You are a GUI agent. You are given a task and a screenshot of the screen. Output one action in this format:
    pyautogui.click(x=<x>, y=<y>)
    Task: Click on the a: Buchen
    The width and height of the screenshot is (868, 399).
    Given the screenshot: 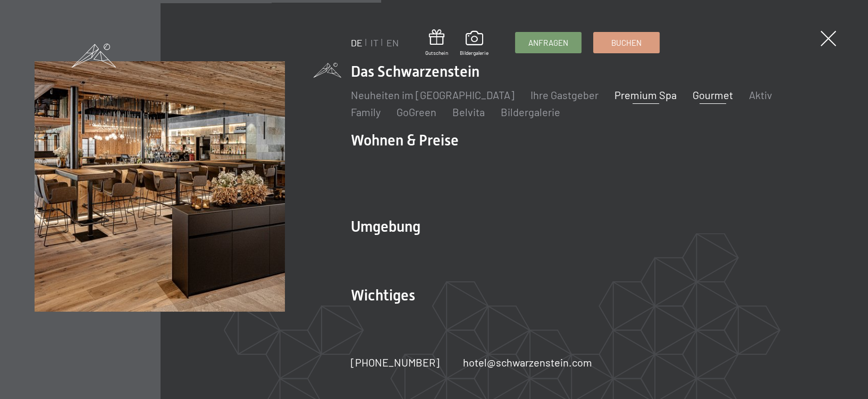 What is the action you would take?
    pyautogui.click(x=626, y=43)
    